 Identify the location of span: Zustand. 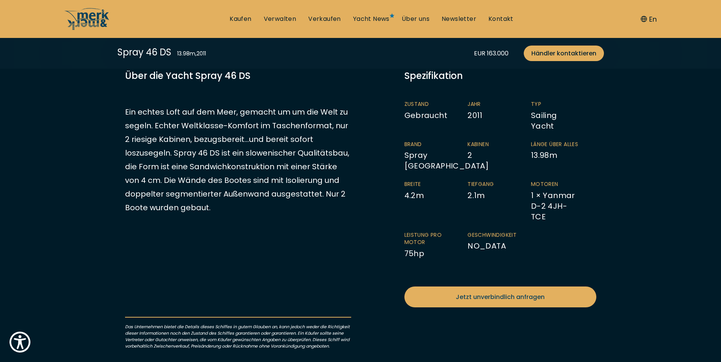
(428, 104).